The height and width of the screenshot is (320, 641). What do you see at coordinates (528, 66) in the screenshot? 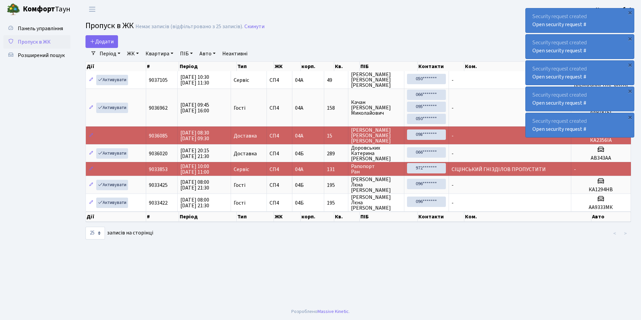
I see `th: Ком.` at bounding box center [528, 66].